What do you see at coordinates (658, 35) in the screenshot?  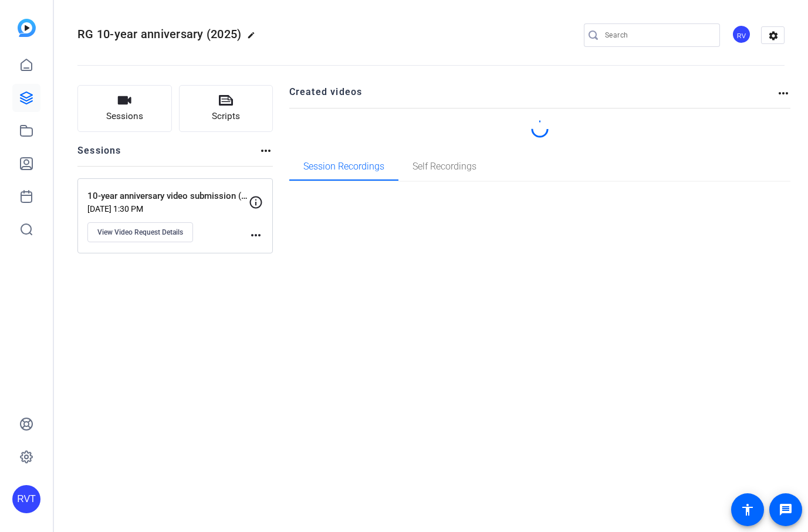 I see `input: Search` at bounding box center [658, 35].